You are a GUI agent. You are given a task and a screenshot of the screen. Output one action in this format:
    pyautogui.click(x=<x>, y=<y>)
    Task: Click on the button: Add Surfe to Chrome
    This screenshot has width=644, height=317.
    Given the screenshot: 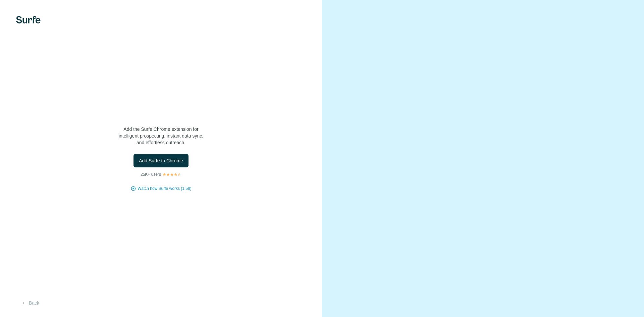 What is the action you would take?
    pyautogui.click(x=161, y=161)
    